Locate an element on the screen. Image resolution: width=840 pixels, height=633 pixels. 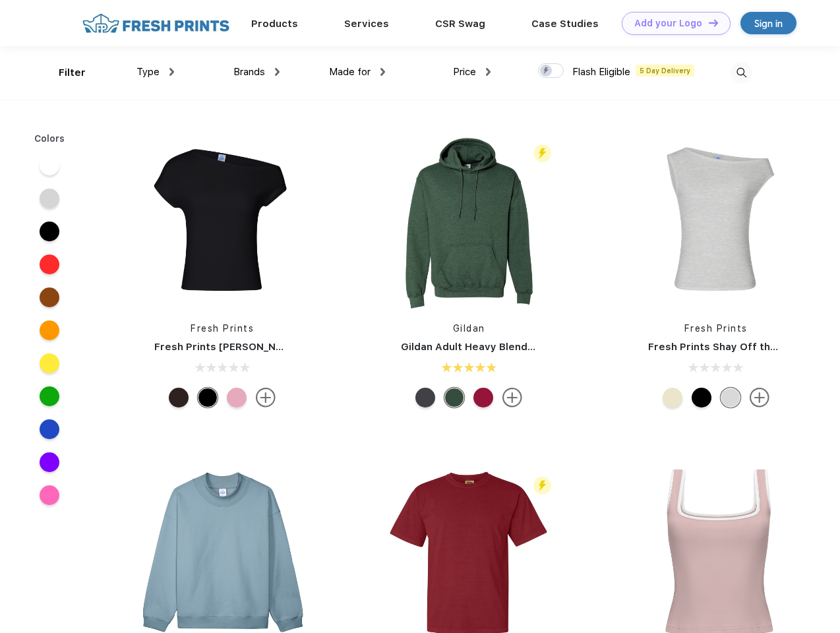
span: Price is located at coordinates (464, 72).